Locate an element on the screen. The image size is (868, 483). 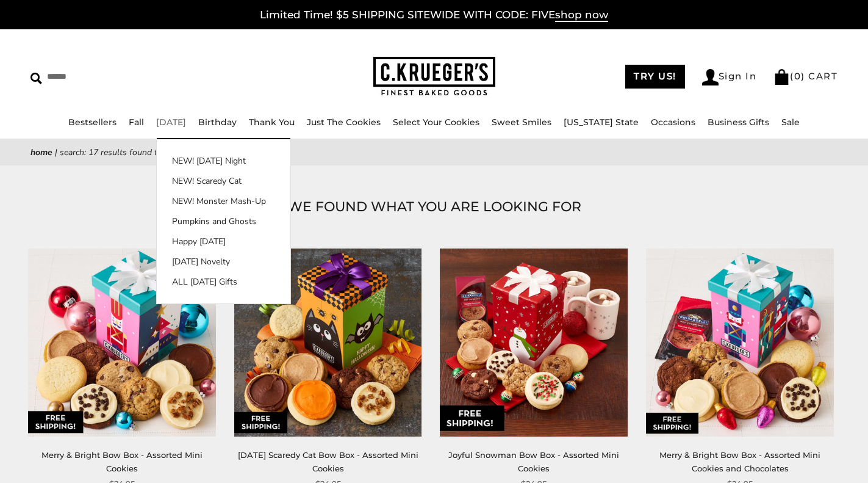
span: 0 is located at coordinates (798, 76).